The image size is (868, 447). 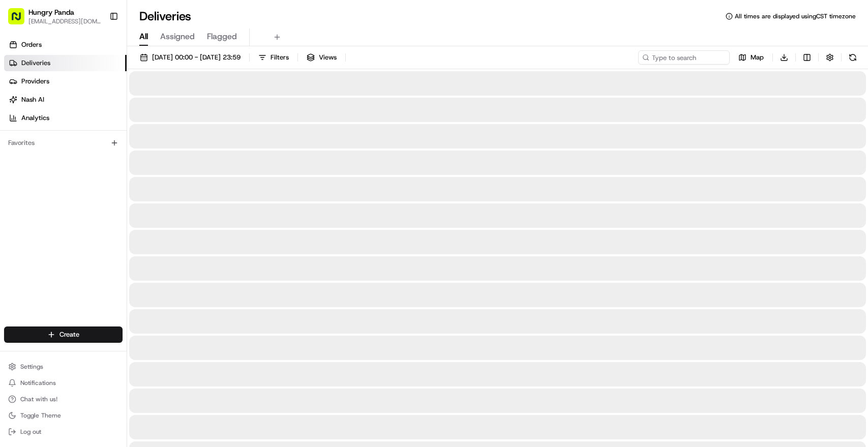 I want to click on button: Chat with us!, so click(x=63, y=400).